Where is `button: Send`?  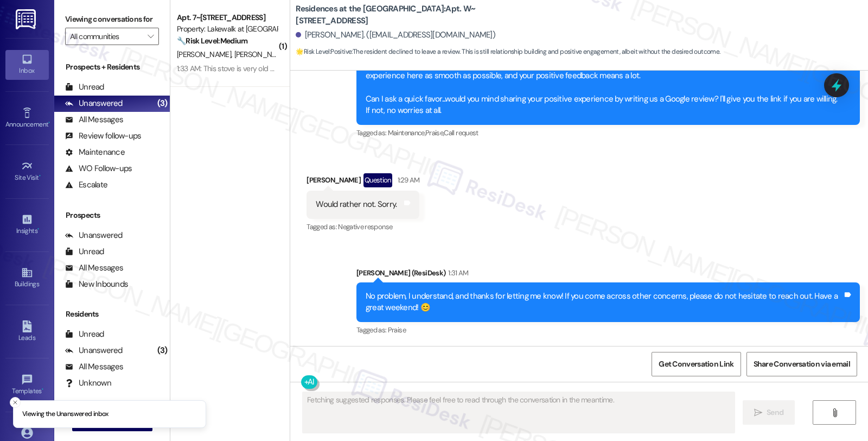
button: Send is located at coordinates (769, 412).